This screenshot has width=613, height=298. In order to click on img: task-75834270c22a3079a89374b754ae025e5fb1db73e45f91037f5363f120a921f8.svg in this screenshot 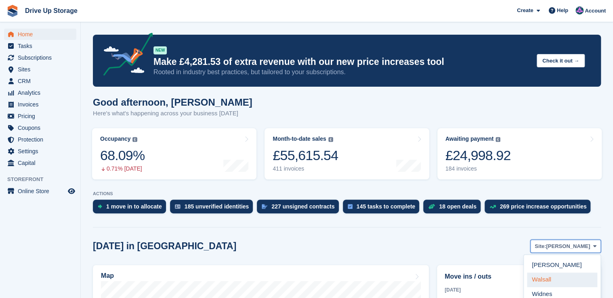, I will do `click(350, 207)`.